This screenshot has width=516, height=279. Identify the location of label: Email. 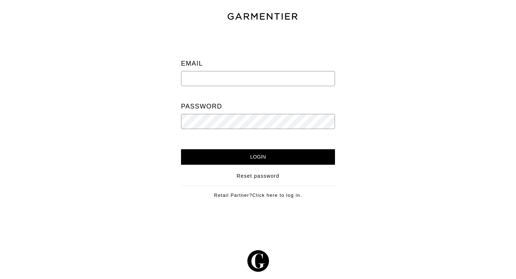
(192, 64).